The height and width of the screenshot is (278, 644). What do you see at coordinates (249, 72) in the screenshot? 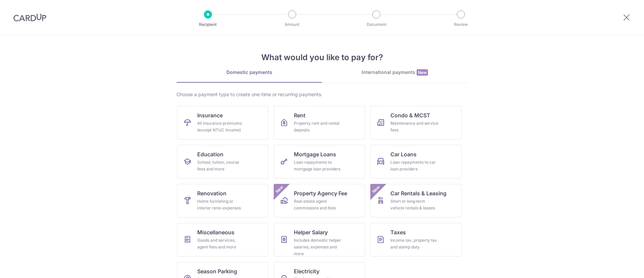
I see `div: Domestic payments` at bounding box center [249, 72].